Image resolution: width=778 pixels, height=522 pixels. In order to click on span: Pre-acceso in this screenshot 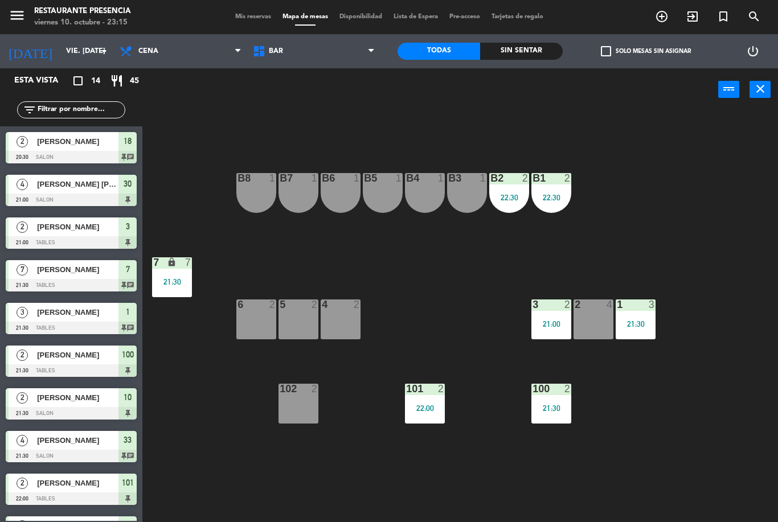, I will do `click(465, 17)`.